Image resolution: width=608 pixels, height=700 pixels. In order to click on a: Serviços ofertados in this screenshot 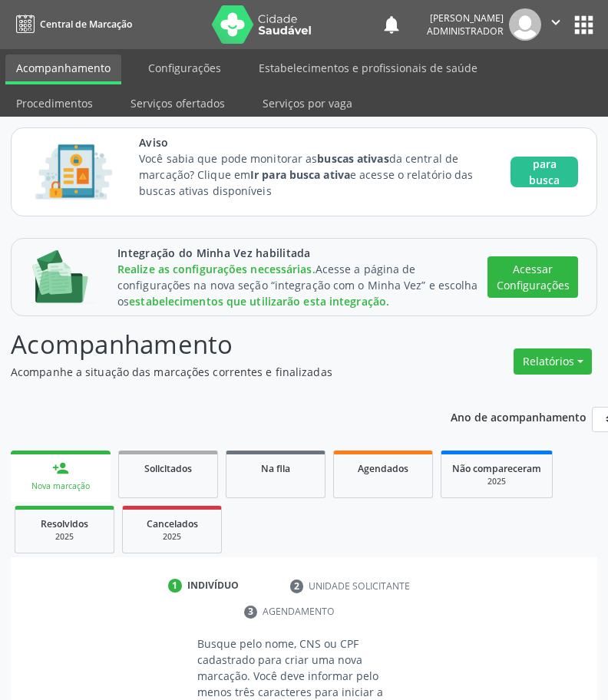, I will do `click(177, 103)`.